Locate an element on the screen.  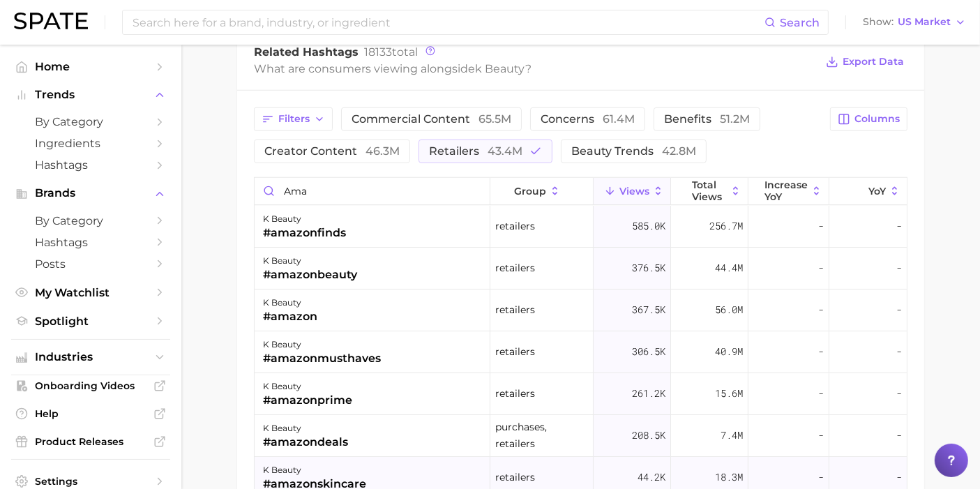
button: Export Data is located at coordinates (864, 62).